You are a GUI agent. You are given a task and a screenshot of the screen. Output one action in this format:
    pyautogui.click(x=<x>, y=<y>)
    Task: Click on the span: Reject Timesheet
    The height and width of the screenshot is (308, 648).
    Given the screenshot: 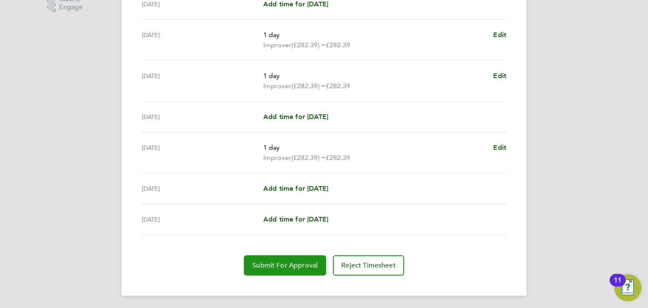 What is the action you would take?
    pyautogui.click(x=368, y=265)
    